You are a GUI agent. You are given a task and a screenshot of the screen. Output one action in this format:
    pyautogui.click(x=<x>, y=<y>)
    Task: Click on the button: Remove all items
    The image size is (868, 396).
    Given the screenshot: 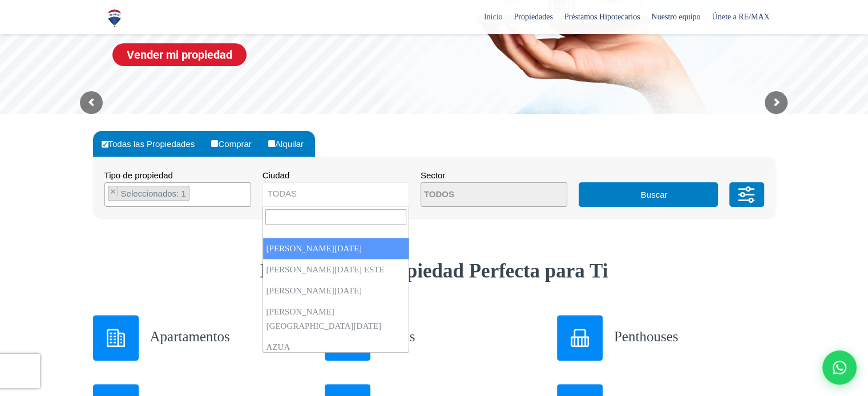 What is the action you would take?
    pyautogui.click(x=242, y=192)
    